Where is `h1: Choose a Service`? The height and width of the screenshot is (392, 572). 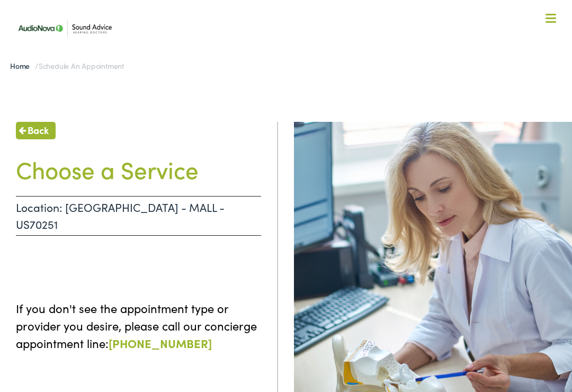
h1: Choose a Service is located at coordinates (138, 169).